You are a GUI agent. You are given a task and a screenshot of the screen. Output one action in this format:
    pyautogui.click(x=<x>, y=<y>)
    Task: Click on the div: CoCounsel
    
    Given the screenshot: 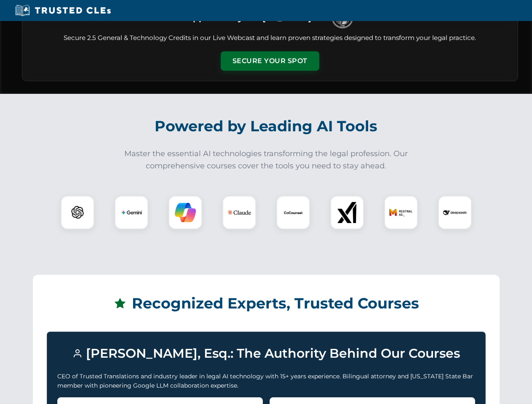 What is the action you would take?
    pyautogui.click(x=293, y=213)
    